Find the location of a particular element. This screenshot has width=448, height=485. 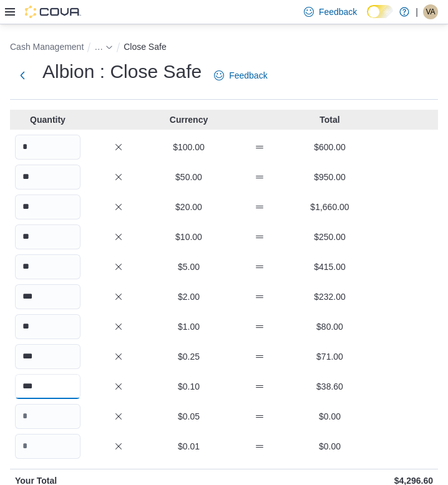

p: $2.00 is located at coordinates (189, 297).